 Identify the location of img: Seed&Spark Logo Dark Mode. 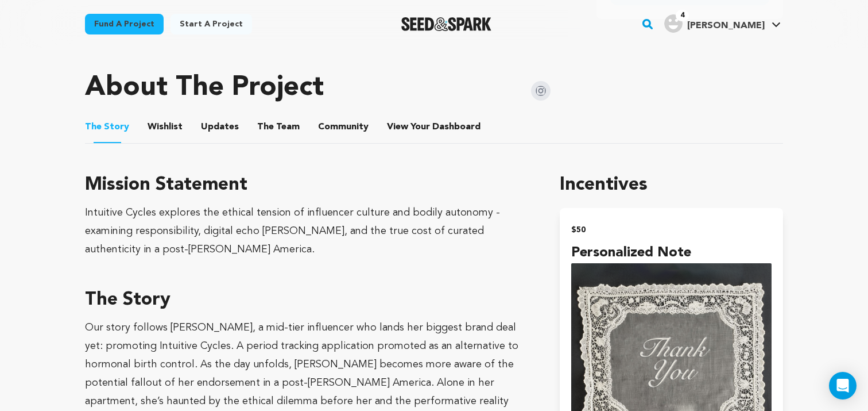
(446, 24).